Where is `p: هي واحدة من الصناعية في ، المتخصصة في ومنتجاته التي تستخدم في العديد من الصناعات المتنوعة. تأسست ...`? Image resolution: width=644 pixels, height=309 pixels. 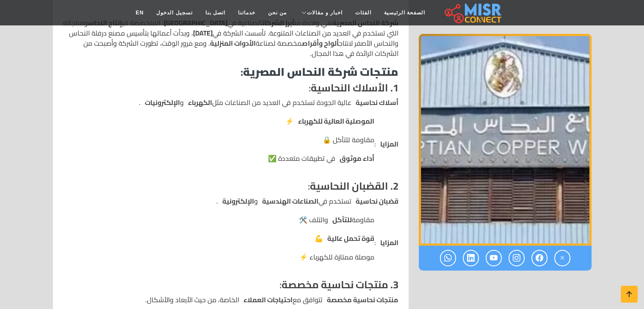 p: هي واحدة من الصناعية في ، المتخصصة في ومنتجاته التي تستخدم في العديد من الصناعات المتنوعة. تأسست ... is located at coordinates (231, 38).